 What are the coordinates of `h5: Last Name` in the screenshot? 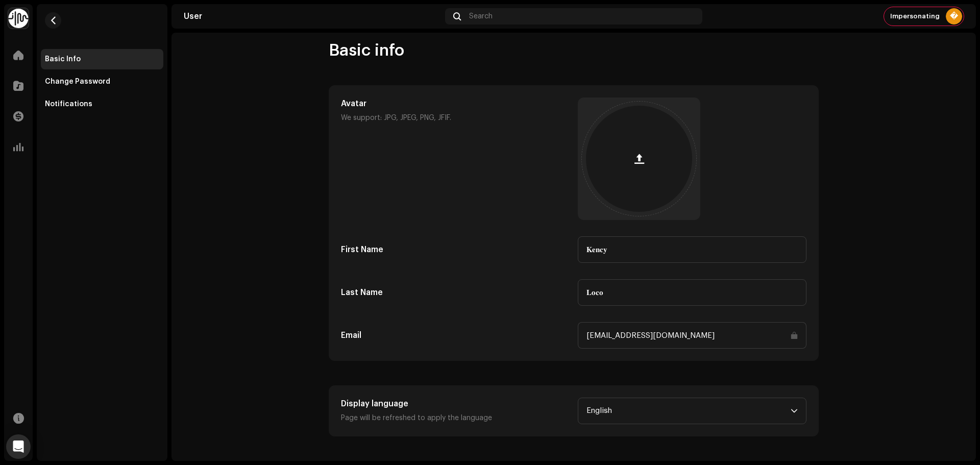 It's located at (455, 293).